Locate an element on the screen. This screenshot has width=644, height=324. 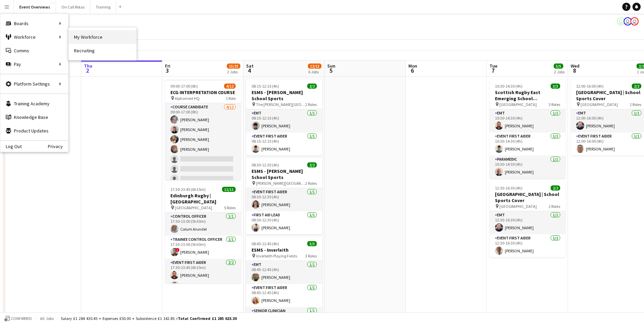
a: Product Updates is located at coordinates (34, 131).